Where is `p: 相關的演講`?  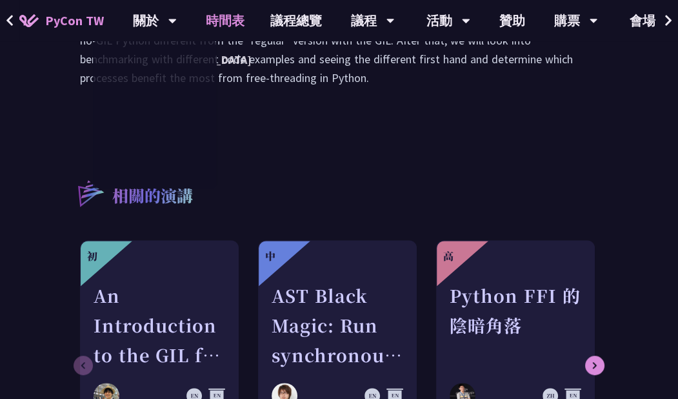 p: 相關的演講 is located at coordinates (152, 197).